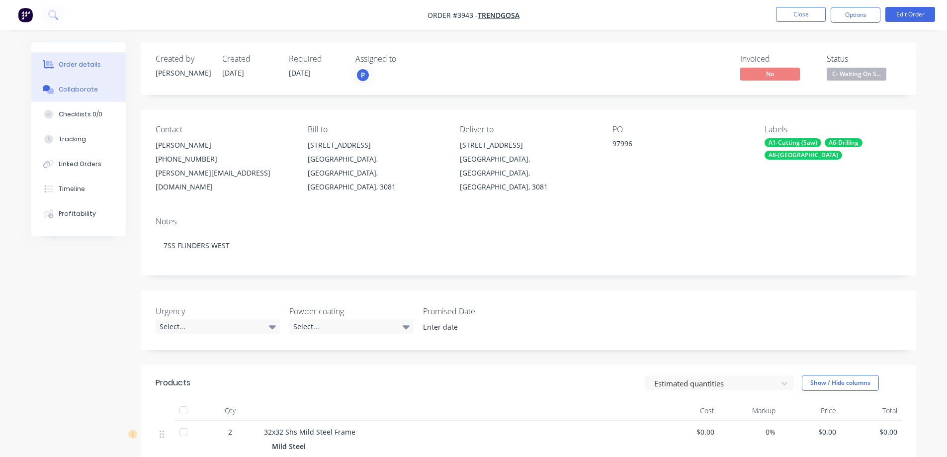 The width and height of the screenshot is (947, 457). What do you see at coordinates (363, 75) in the screenshot?
I see `button: P` at bounding box center [363, 75].